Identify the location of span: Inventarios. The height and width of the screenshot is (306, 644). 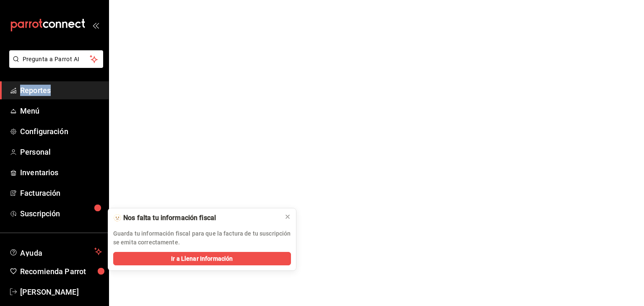
(61, 172).